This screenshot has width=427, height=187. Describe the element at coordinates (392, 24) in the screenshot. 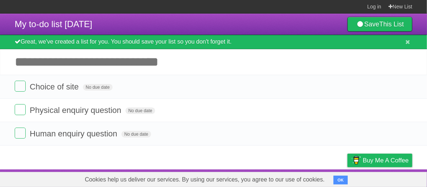

I see `b: This List` at that location.